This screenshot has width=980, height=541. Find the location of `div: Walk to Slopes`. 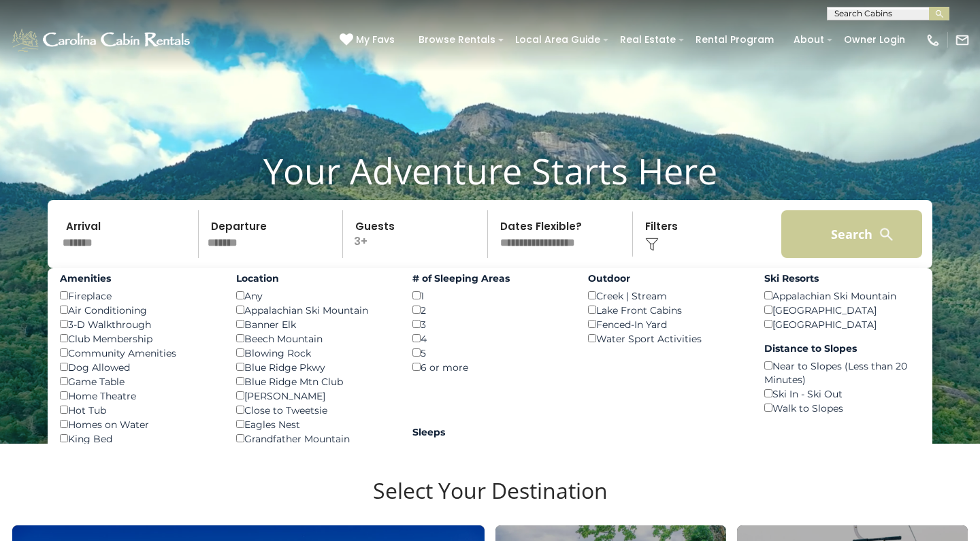

div: Walk to Slopes is located at coordinates (842, 408).